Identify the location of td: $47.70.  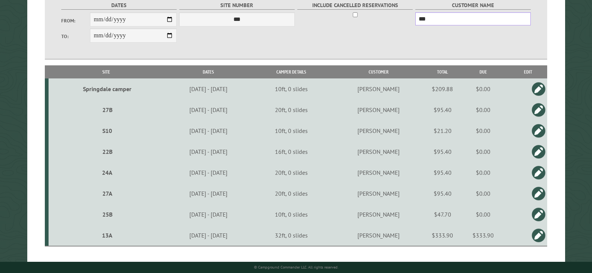
(443, 214).